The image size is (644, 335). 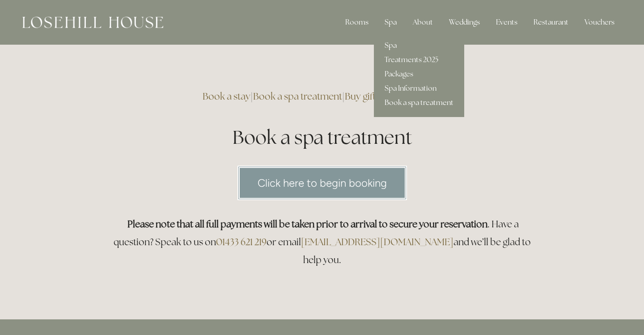 I want to click on div: Restaurant, so click(x=551, y=22).